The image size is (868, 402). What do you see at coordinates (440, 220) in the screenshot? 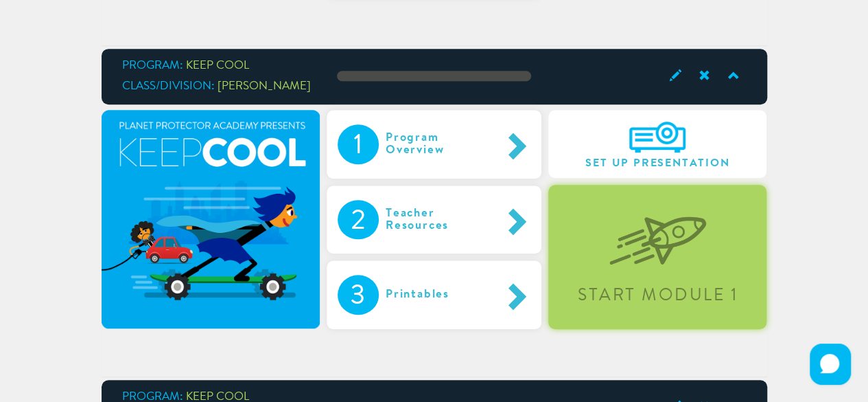
I see `div: Teacher Resources` at bounding box center [440, 220].